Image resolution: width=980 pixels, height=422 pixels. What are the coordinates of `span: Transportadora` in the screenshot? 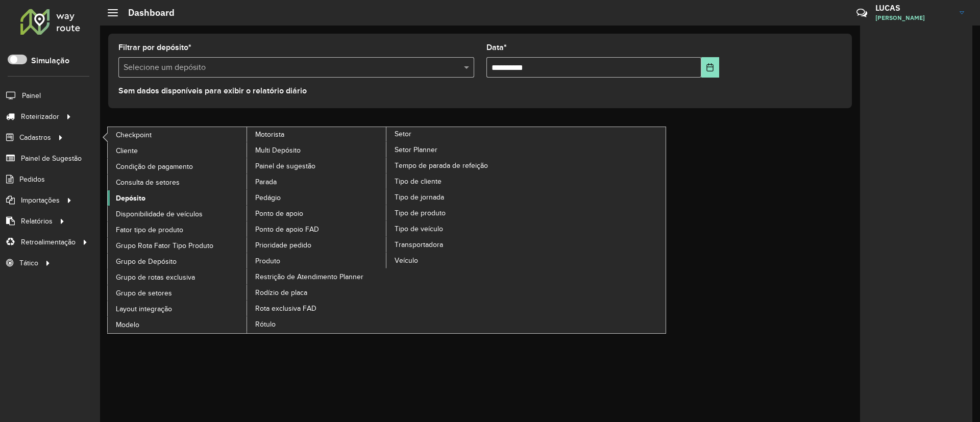 It's located at (419, 244).